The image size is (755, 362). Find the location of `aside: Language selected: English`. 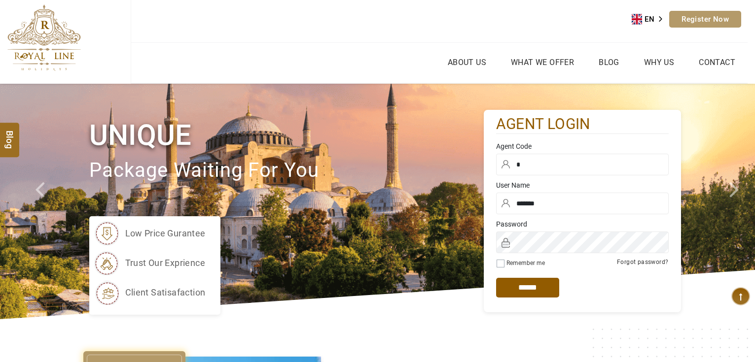

aside: Language selected: English is located at coordinates (650, 19).